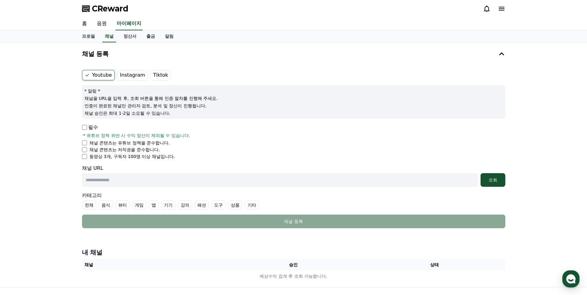  Describe the element at coordinates (106, 205) in the screenshot. I see `label: 음식` at that location.